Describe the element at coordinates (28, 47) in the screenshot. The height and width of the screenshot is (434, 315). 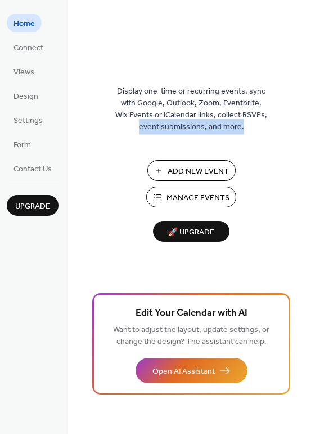
I see `a: Connect` at that location.